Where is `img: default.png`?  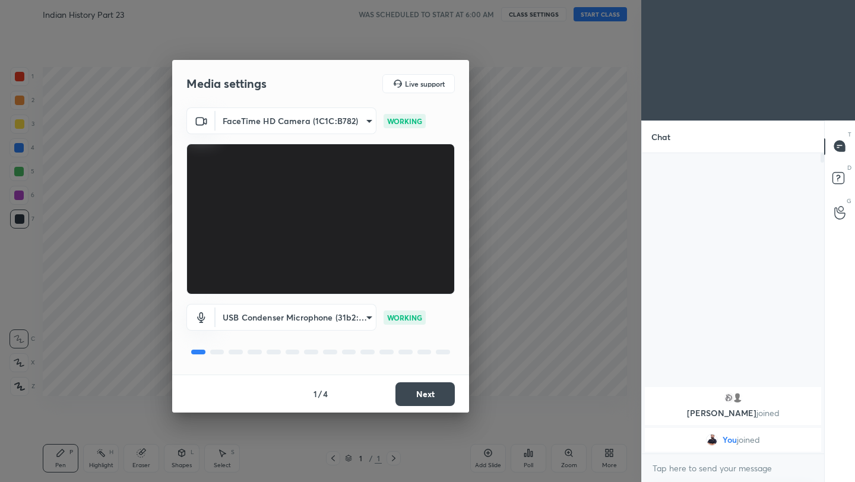 img: default.png is located at coordinates (737, 398).